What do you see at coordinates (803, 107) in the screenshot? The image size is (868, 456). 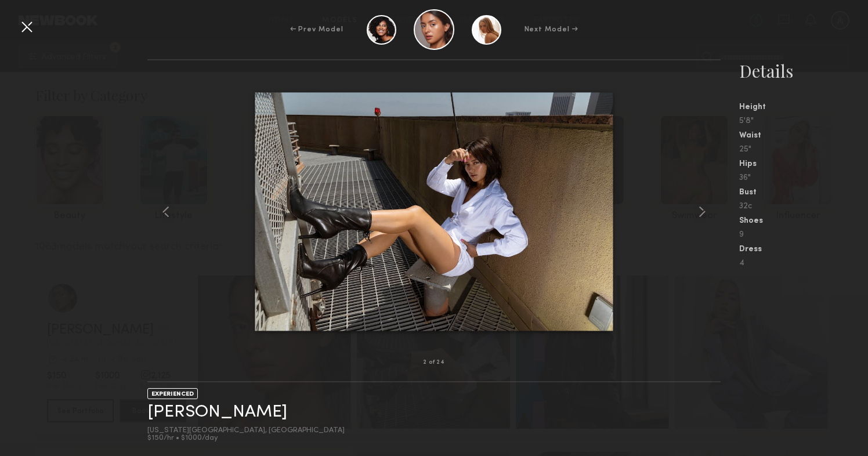 I see `div: Height` at bounding box center [803, 107].